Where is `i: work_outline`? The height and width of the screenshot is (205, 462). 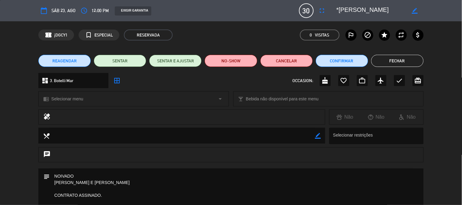 i: work_outline is located at coordinates (363, 81).